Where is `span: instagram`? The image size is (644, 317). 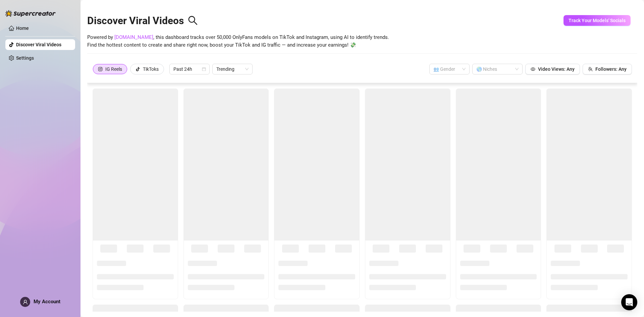 span: instagram is located at coordinates (101, 69).